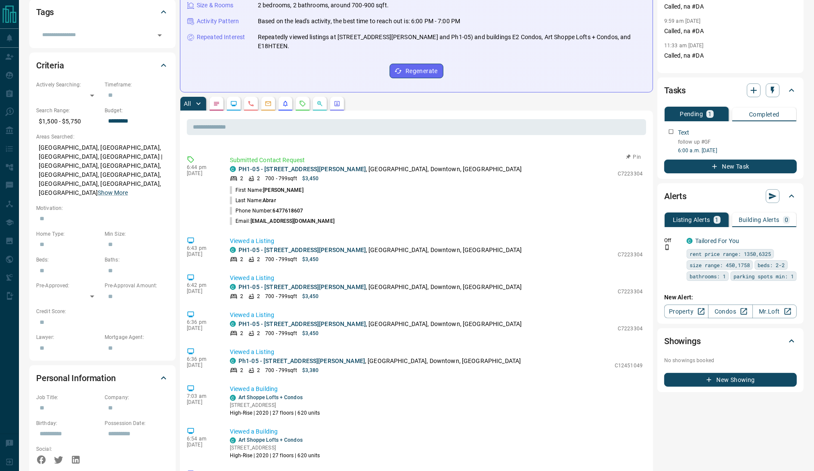 Image resolution: width=814 pixels, height=471 pixels. What do you see at coordinates (102, 378) in the screenshot?
I see `div: Personal Information` at bounding box center [102, 378].